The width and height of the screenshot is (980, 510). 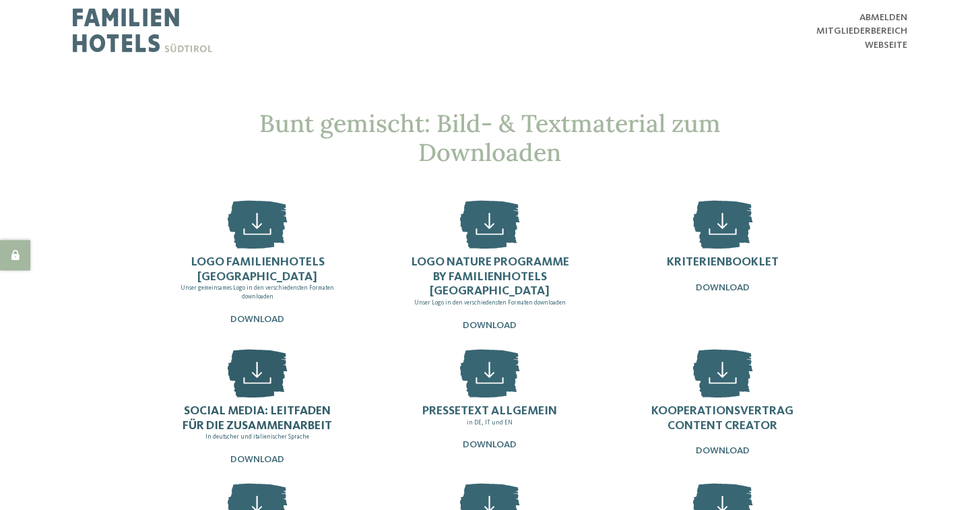 What do you see at coordinates (885, 46) in the screenshot?
I see `a: Webseite` at bounding box center [885, 46].